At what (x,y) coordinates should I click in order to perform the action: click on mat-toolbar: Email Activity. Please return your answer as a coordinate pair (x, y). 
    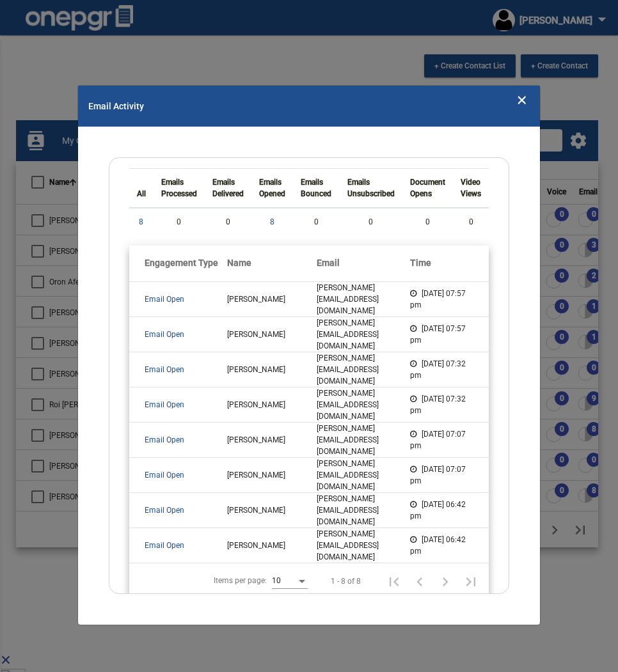
    Looking at the image, I should click on (309, 106).